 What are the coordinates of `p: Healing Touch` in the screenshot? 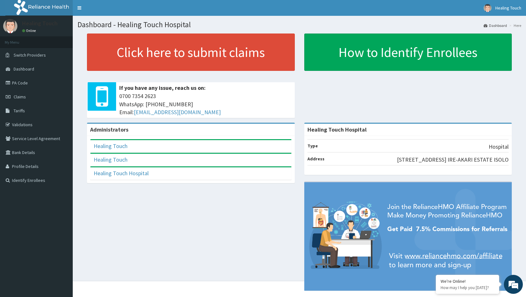 It's located at (40, 23).